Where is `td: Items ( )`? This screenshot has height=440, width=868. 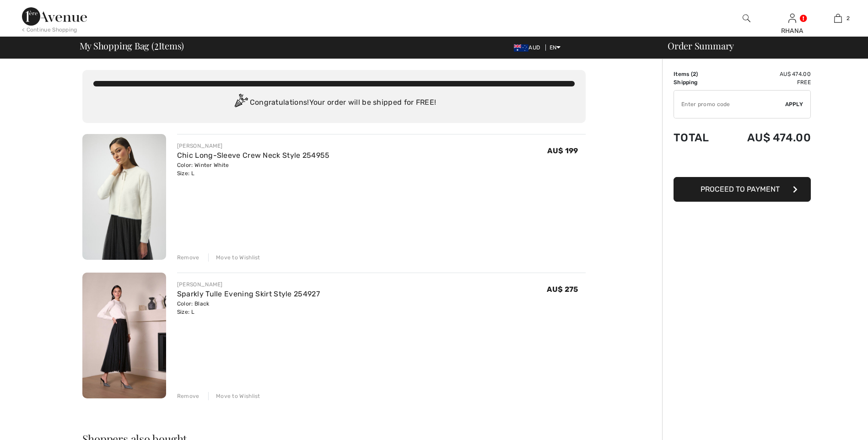
td: Items ( ) is located at coordinates (698, 74).